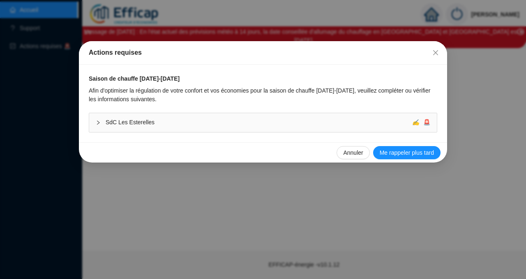  What do you see at coordinates (263, 122) in the screenshot?
I see `div: SdC Les Esterelles✍🚨` at bounding box center [263, 122].